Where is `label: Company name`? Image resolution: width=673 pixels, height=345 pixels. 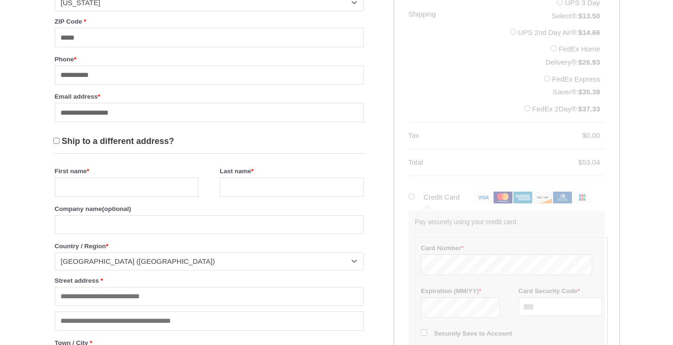
label: Company name is located at coordinates (209, 209).